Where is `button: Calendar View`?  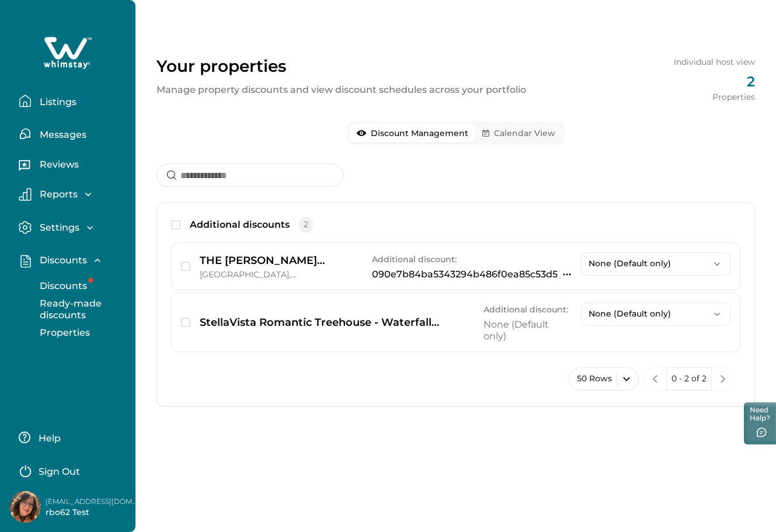 button: Calendar View is located at coordinates (519, 133).